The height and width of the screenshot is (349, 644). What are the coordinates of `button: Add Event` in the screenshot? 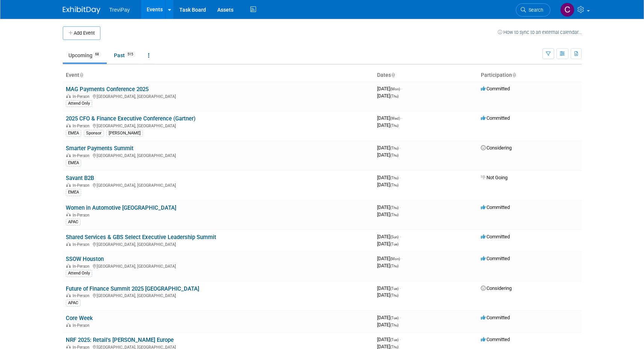 It's located at (81, 33).